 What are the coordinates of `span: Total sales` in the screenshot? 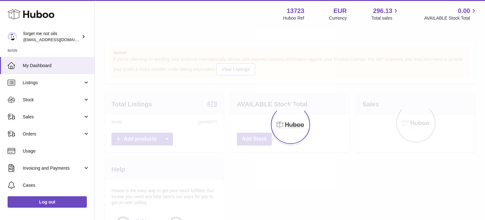 It's located at (385, 18).